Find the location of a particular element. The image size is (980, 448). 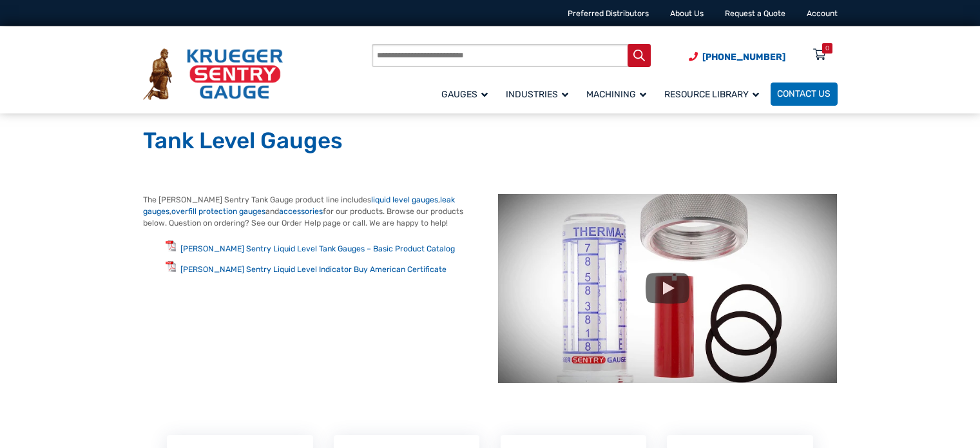

span: Industries is located at coordinates (537, 94).